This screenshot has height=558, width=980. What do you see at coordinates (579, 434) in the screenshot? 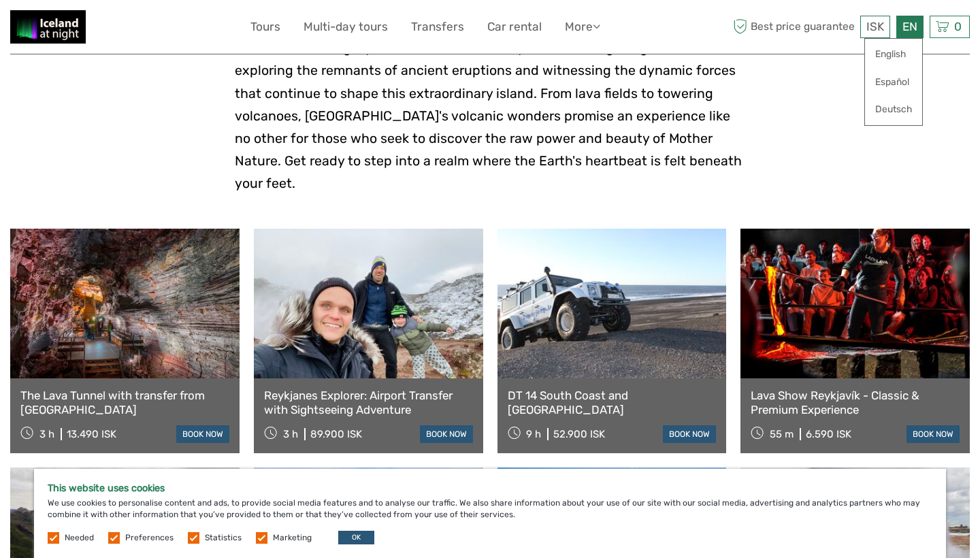
I see `div: 52.900 ISK` at bounding box center [579, 434].